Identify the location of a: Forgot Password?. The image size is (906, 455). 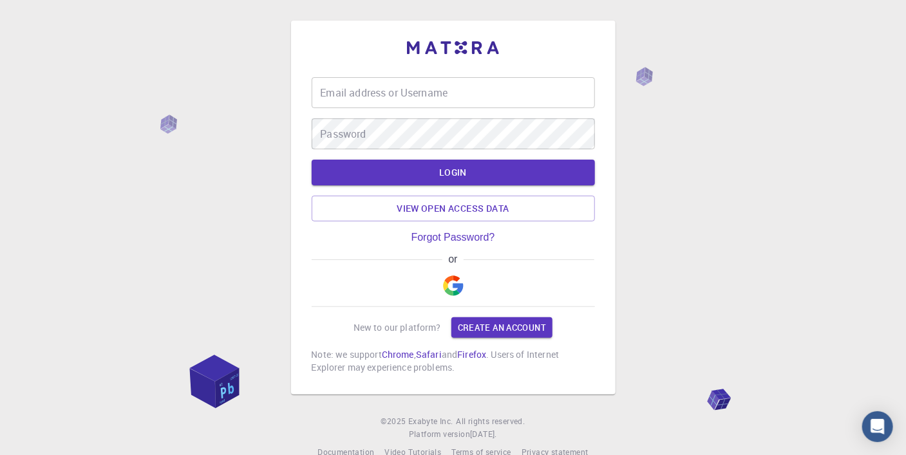
(453, 238).